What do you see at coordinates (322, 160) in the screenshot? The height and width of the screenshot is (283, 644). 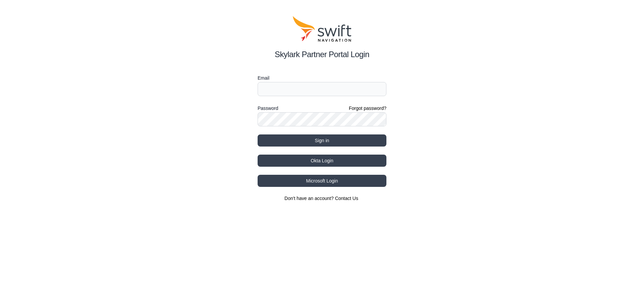 I see `button: Okta Login` at bounding box center [322, 160].